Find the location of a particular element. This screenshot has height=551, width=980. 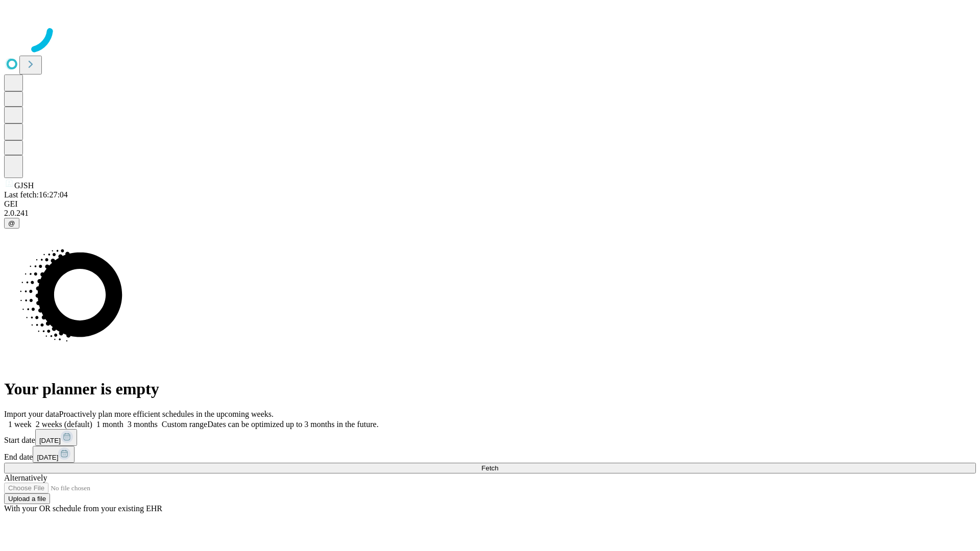

div: 2.0.241 is located at coordinates (490, 213).